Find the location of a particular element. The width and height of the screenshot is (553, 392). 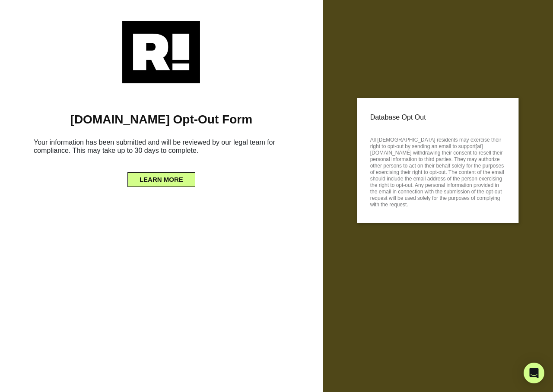

a: LEARN MORE is located at coordinates (161, 177).